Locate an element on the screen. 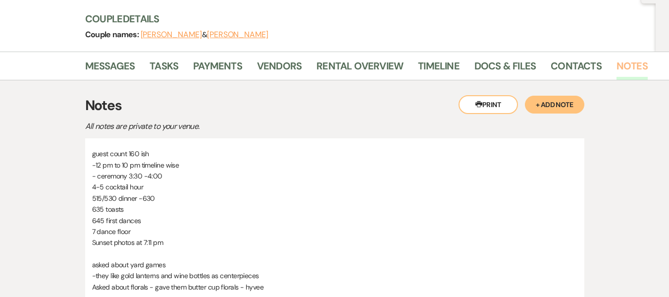 The image size is (669, 297). h3: Couple Details is located at coordinates (363, 19).